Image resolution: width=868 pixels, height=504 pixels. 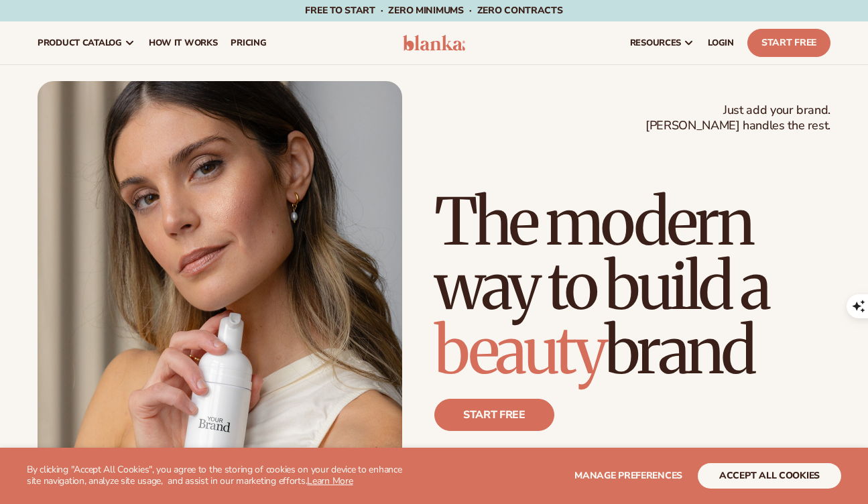 I want to click on span: Free to start · ZERO minimums · ZERO contracts, so click(x=434, y=10).